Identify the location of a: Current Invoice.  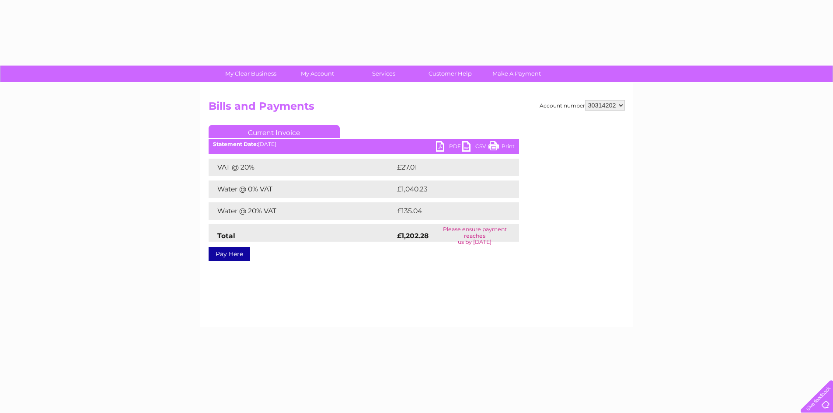
(274, 132).